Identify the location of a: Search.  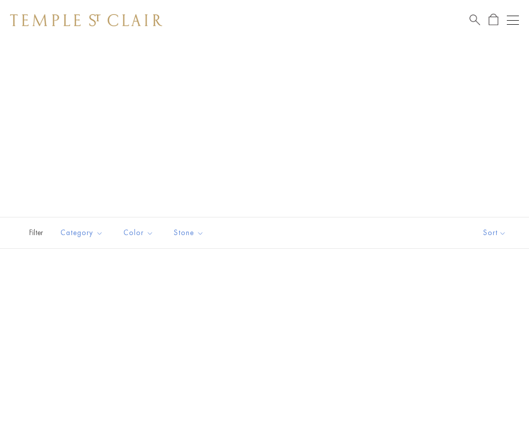
(475, 20).